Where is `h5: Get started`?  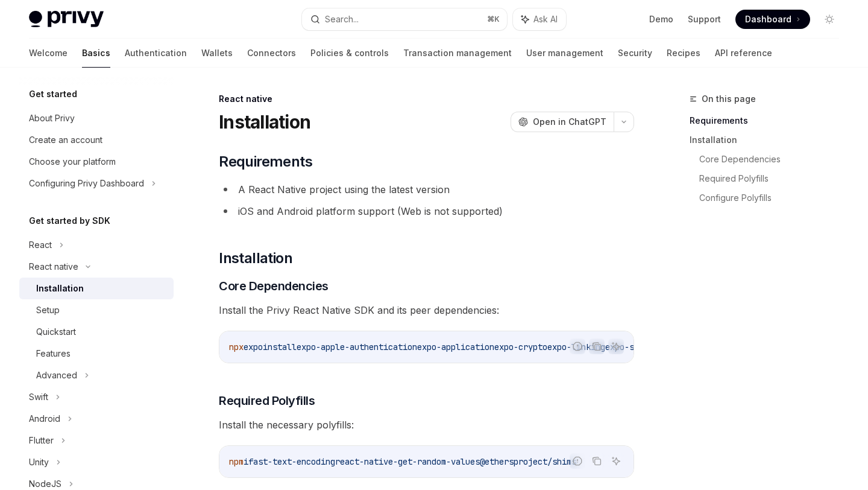
h5: Get started is located at coordinates (53, 94).